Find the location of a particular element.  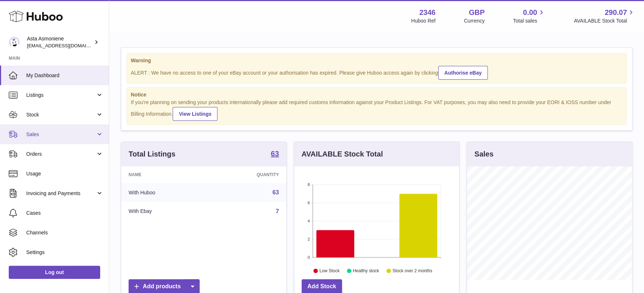

div: ALERT : We have no access to one of your eBay account or your authorisation has expired. Please g... is located at coordinates (377, 72).